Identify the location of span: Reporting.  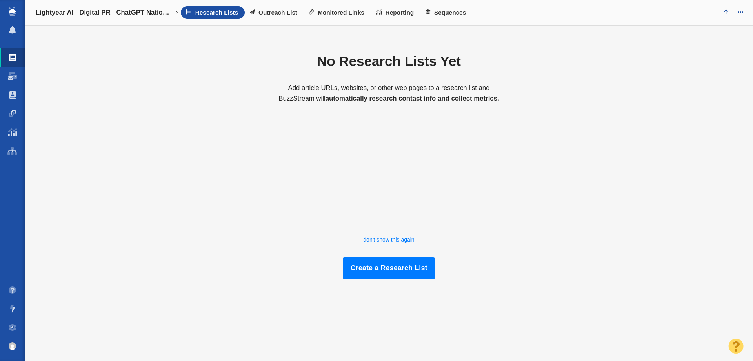
(400, 13).